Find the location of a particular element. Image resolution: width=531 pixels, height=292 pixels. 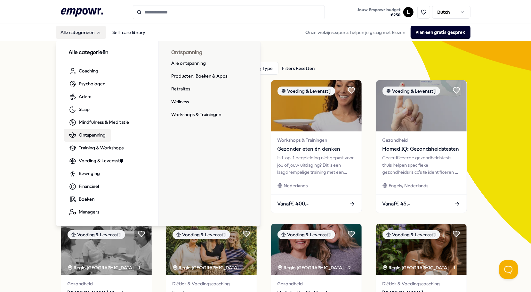

a: package imageVoeding & LevensstijlWorkshops & TrainingenGezonder eten én denkenIs 1-op-1 begeleid... is located at coordinates (316, 146).